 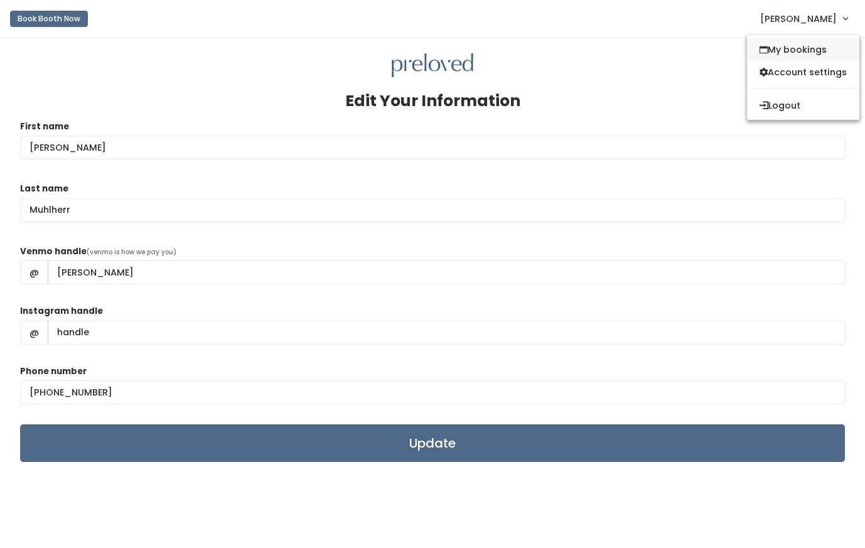 I want to click on label: Venmo handle, so click(x=53, y=252).